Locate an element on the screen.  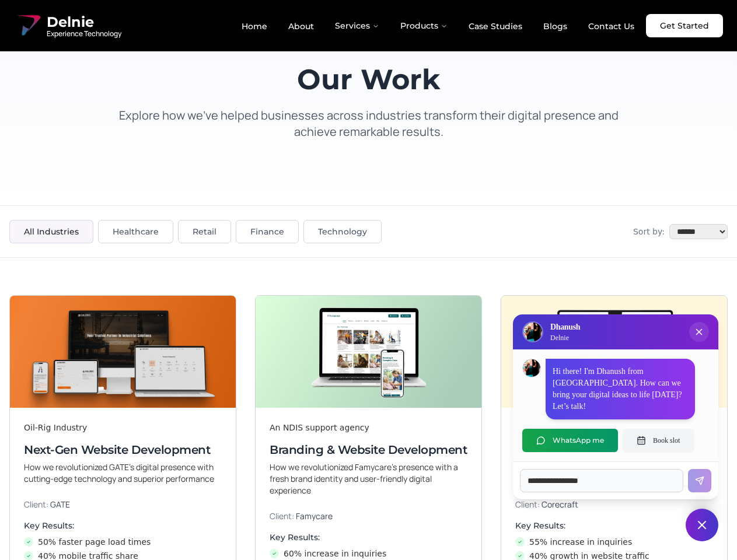
h3: Branding & Website Development is located at coordinates (368, 449).